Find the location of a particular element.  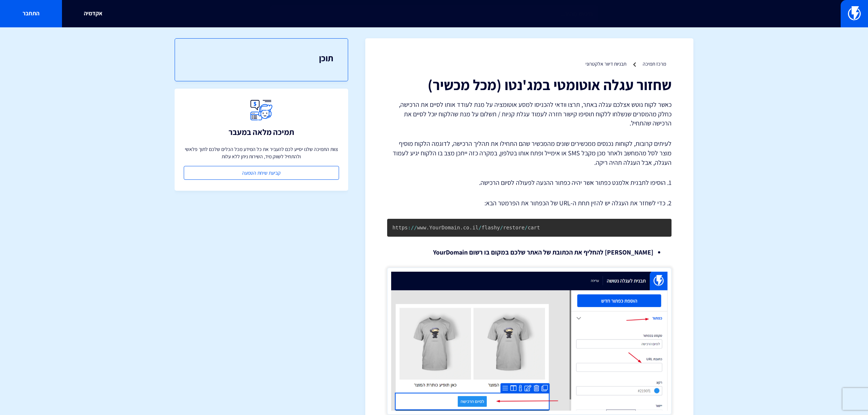

a: מרכז תמיכה is located at coordinates (654, 64).